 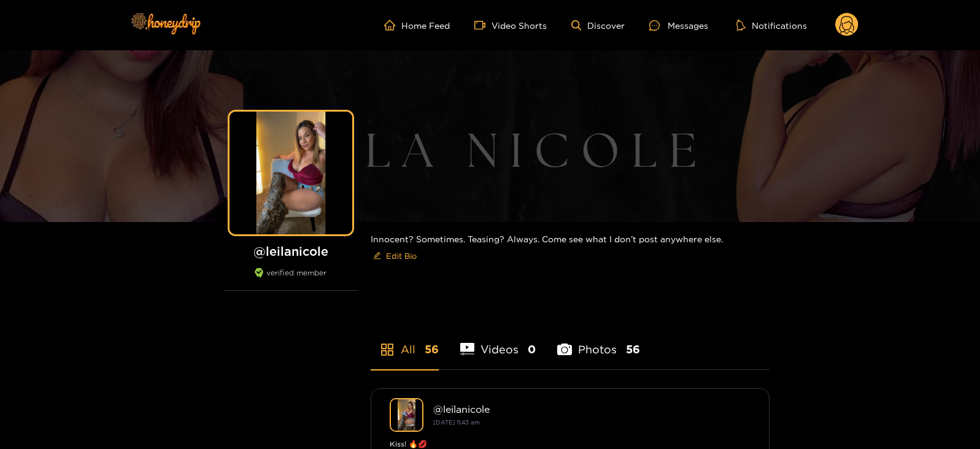 I want to click on span: 0, so click(x=531, y=349).